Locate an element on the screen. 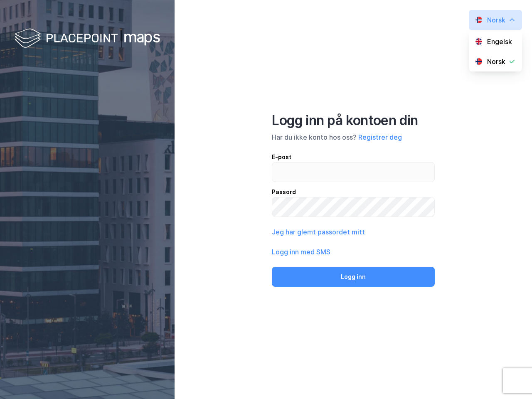 The image size is (532, 399). div: E-post is located at coordinates (353, 157).